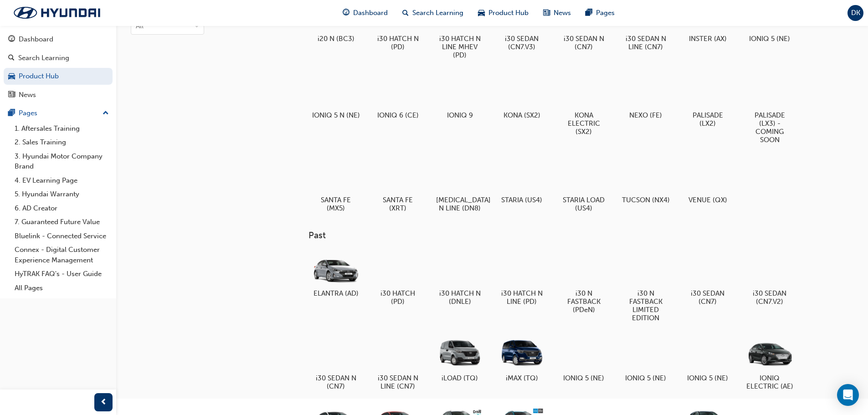  Describe the element at coordinates (197, 27) in the screenshot. I see `span: down-icon` at that location.